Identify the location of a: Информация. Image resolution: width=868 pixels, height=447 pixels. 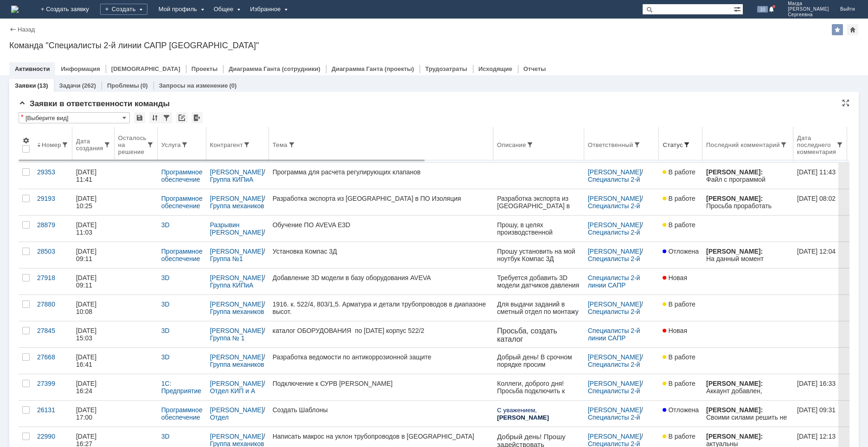
(80, 69).